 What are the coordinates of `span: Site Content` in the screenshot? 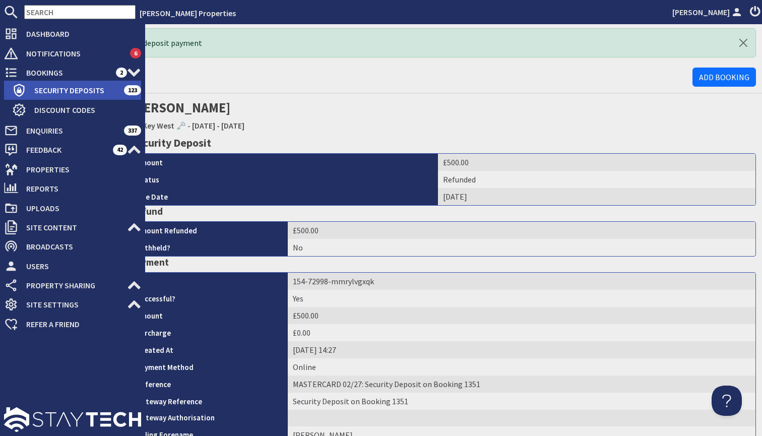 It's located at (73, 227).